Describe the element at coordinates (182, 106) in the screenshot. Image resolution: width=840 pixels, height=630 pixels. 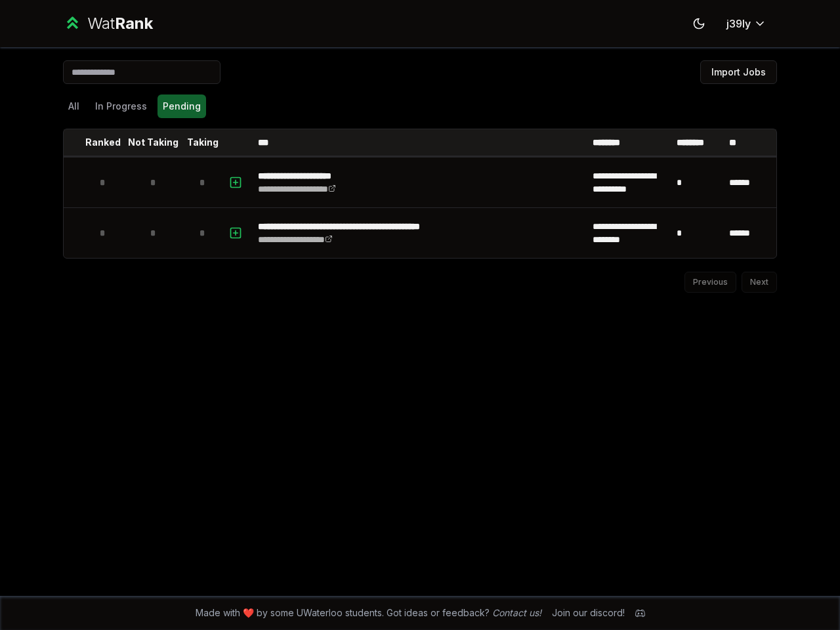
I see `button: Pending` at that location.